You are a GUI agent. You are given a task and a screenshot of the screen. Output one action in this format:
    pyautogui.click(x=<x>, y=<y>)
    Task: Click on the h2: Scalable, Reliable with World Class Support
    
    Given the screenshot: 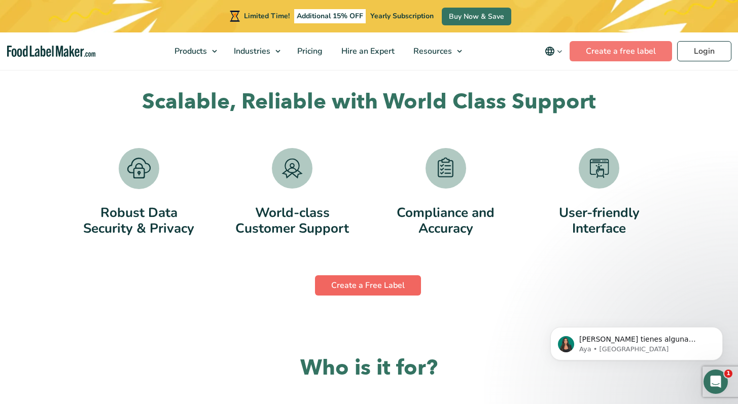 What is the action you would take?
    pyautogui.click(x=369, y=102)
    